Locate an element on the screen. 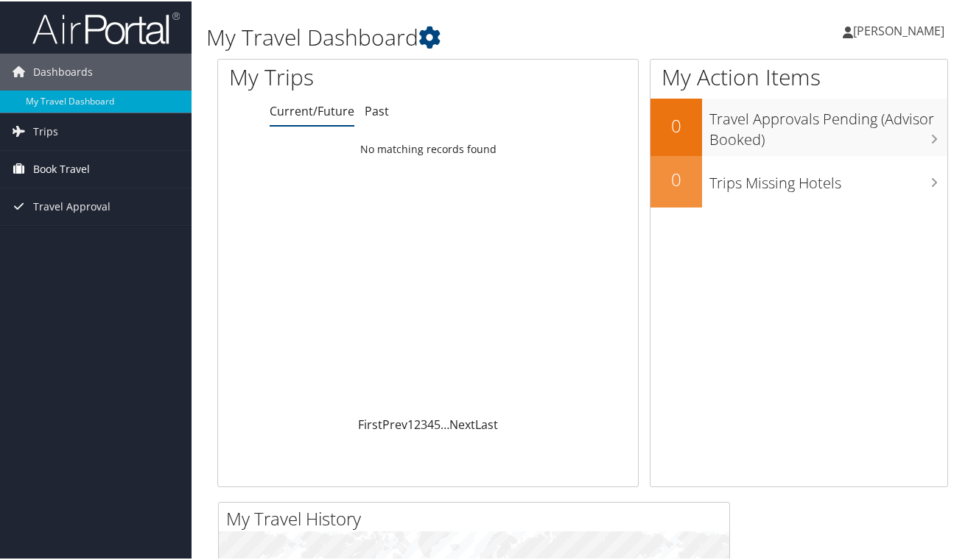 This screenshot has height=560, width=968. span: Book Travel is located at coordinates (61, 168).